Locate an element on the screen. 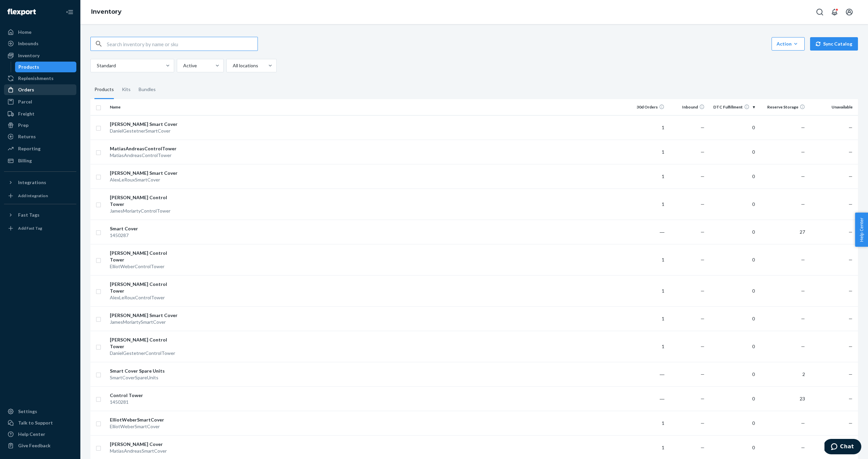  div: Add Integration is located at coordinates (33, 196).